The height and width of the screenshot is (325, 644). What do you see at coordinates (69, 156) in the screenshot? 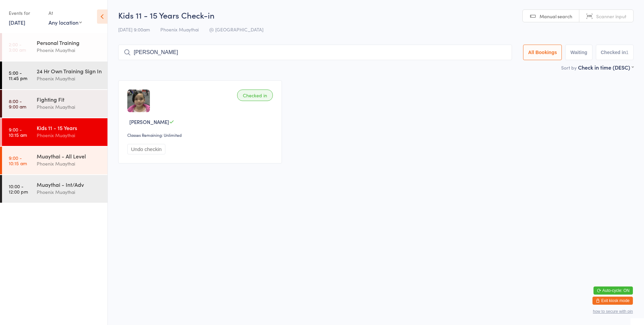
I see `div: Muaythai - All Level` at bounding box center [69, 156].